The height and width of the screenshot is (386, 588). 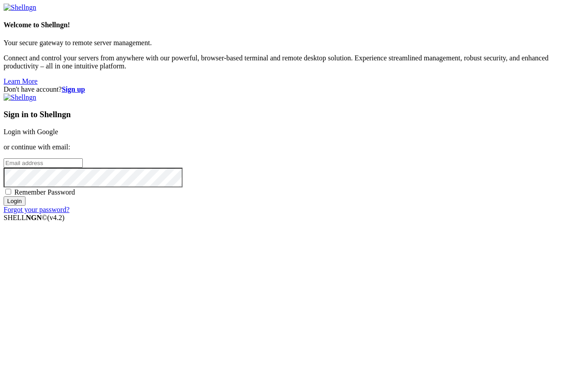 What do you see at coordinates (294, 147) in the screenshot?
I see `p: or continue with email:` at bounding box center [294, 147].